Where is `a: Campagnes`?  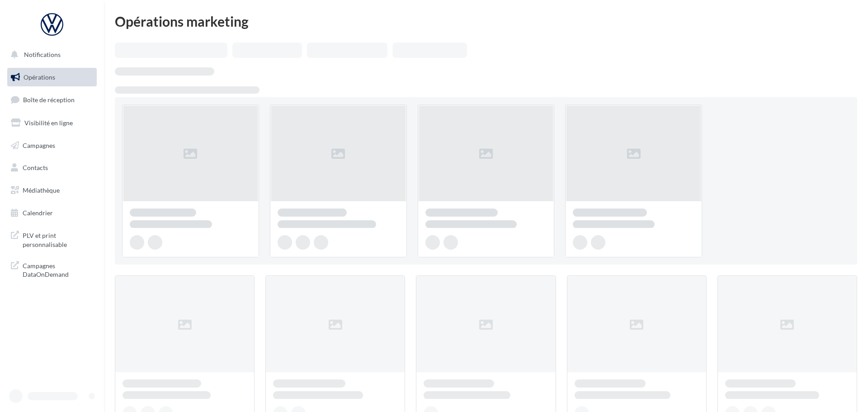
a: Campagnes is located at coordinates (52, 145).